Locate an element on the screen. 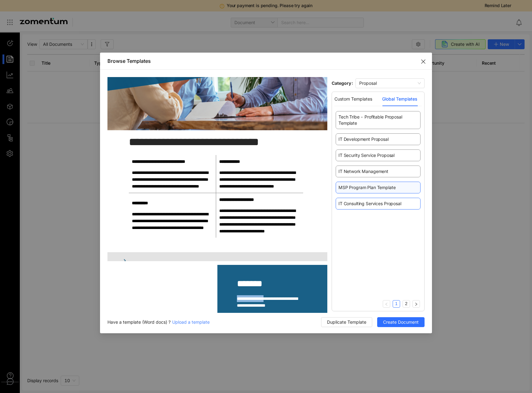  div: Tech Tribe - Profitable Proposal Template is located at coordinates (378, 120).